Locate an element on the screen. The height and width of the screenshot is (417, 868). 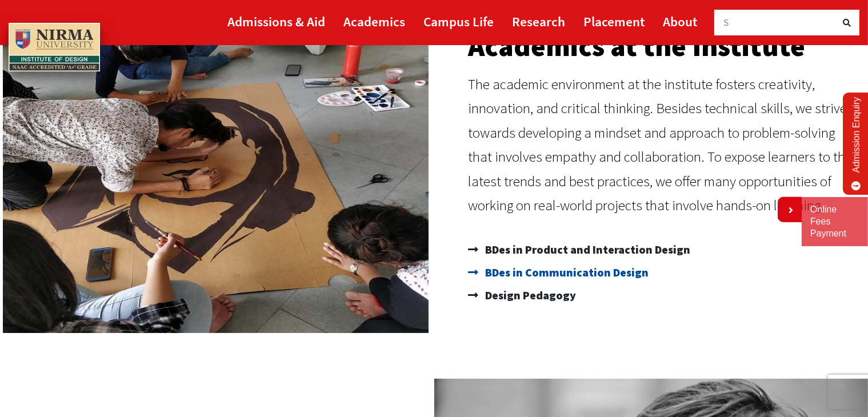
a: Campus Life is located at coordinates (458, 22).